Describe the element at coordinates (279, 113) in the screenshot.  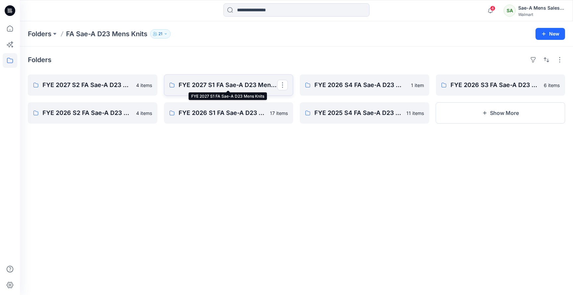
I see `p: 17 items` at that location.